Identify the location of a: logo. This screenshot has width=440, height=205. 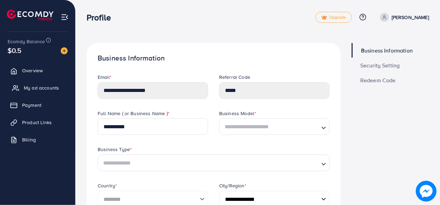
(30, 15).